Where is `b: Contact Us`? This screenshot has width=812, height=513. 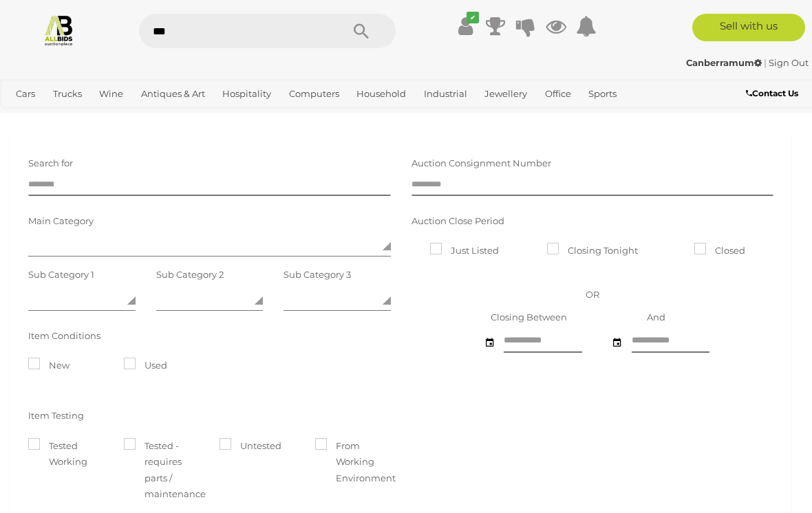
b: Contact Us is located at coordinates (772, 93).